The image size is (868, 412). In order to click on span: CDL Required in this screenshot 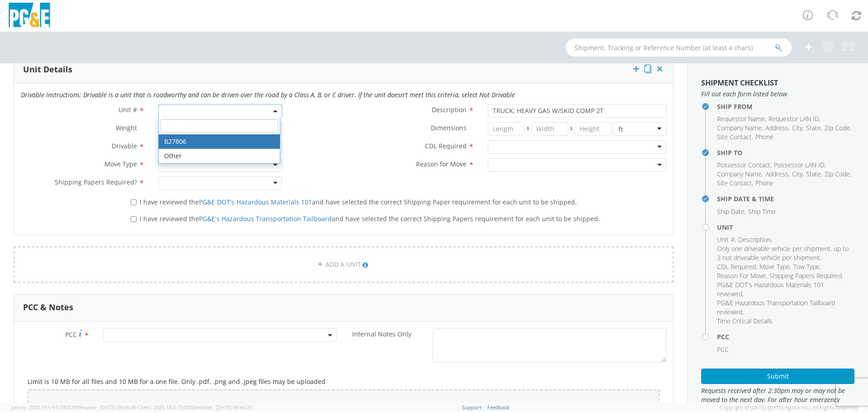, I will do `click(737, 267)`.